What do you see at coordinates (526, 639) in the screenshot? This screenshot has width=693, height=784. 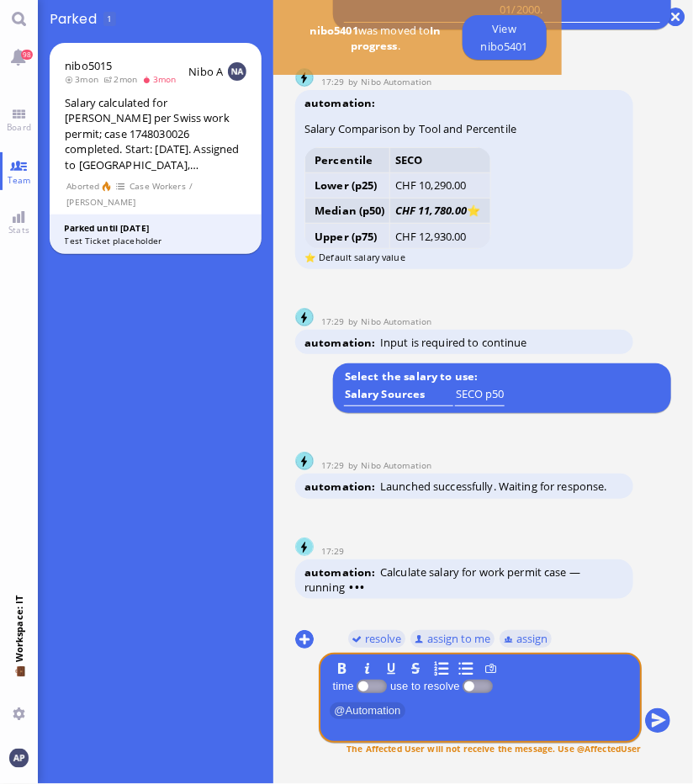 I see `button: assign` at bounding box center [526, 639].